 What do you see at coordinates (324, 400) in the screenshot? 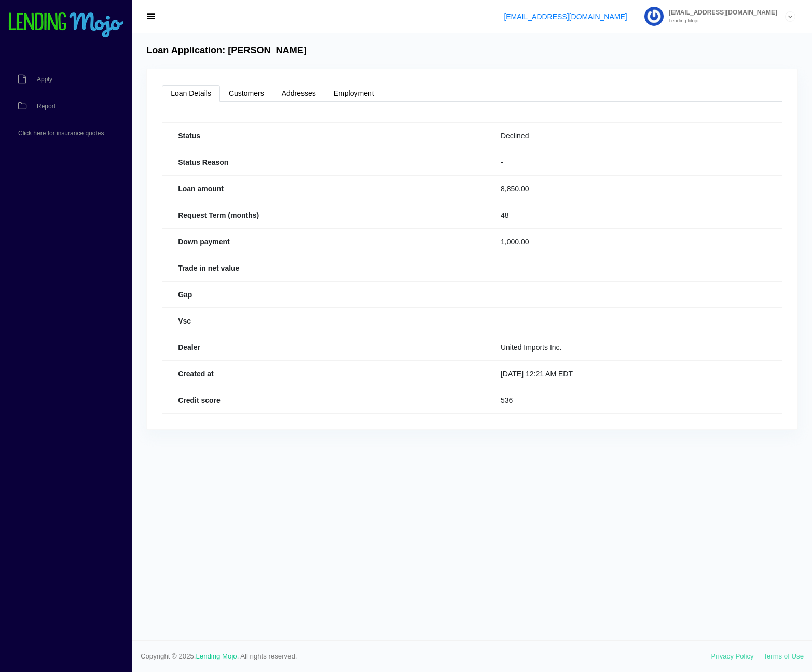
I see `th: Credit score` at bounding box center [324, 400].